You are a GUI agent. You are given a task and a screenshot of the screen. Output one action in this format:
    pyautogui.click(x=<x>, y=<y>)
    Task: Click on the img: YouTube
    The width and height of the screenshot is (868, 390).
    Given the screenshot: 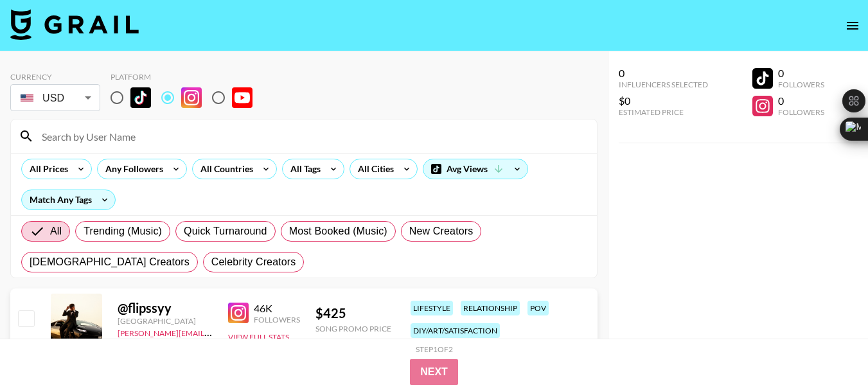 What is the action you would take?
    pyautogui.click(x=242, y=98)
    